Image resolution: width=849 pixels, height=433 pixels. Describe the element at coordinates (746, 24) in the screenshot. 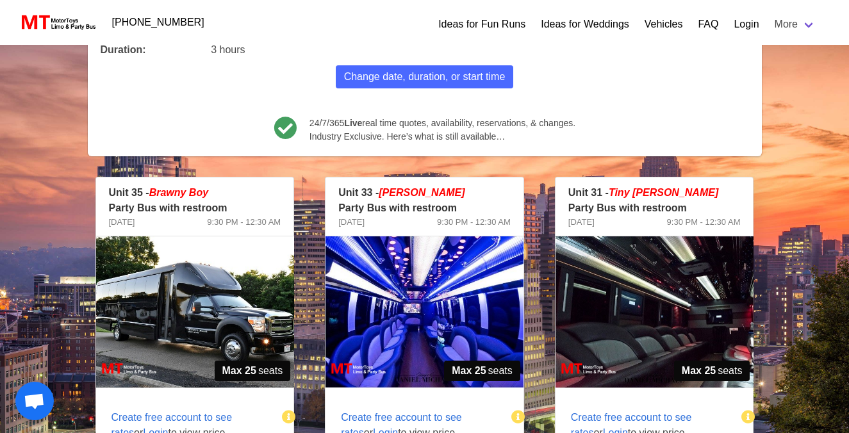

I see `a: Login` at that location.